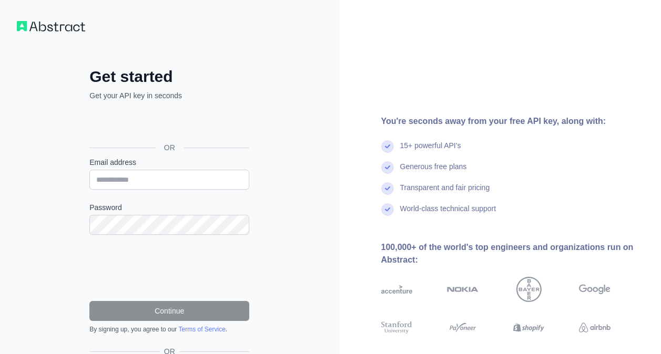 The image size is (661, 354). What do you see at coordinates (169, 311) in the screenshot?
I see `button: Continue` at bounding box center [169, 311].